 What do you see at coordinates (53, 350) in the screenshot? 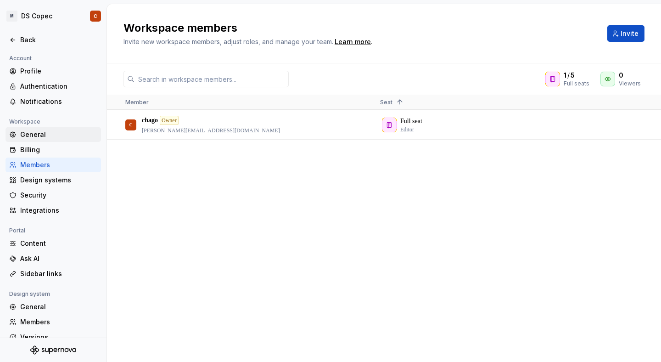
I see `a: Supernova Logo` at bounding box center [53, 350].